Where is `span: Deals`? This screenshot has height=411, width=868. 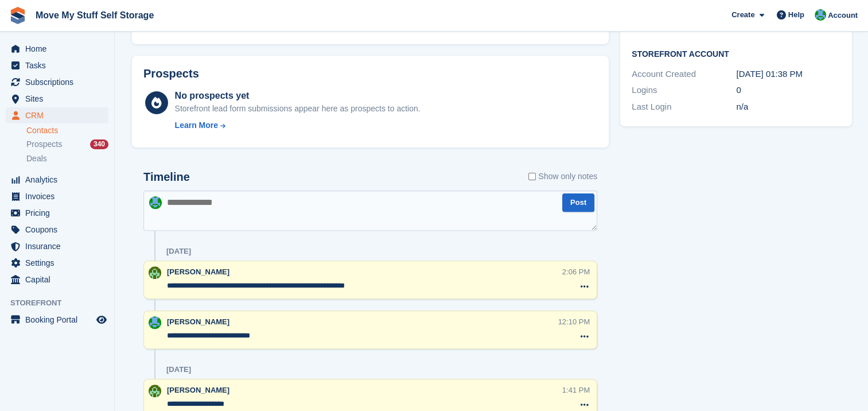
span: Deals is located at coordinates (37, 158).